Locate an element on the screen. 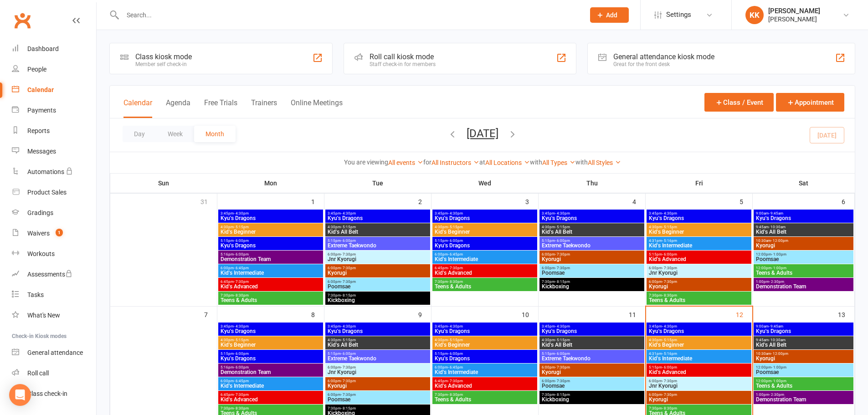  input: Search... is located at coordinates (349, 15).